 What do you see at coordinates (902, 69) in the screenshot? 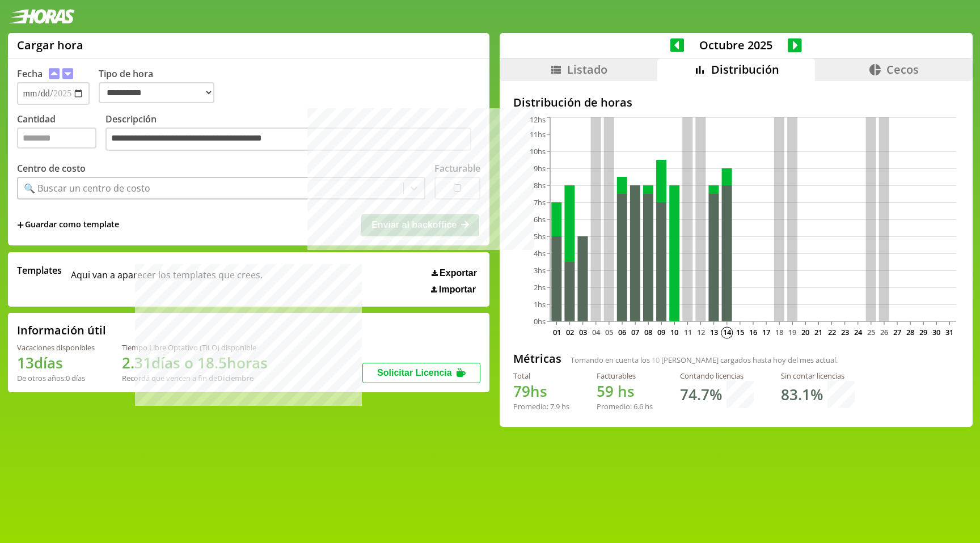
I see `span: Cecos` at bounding box center [902, 69].